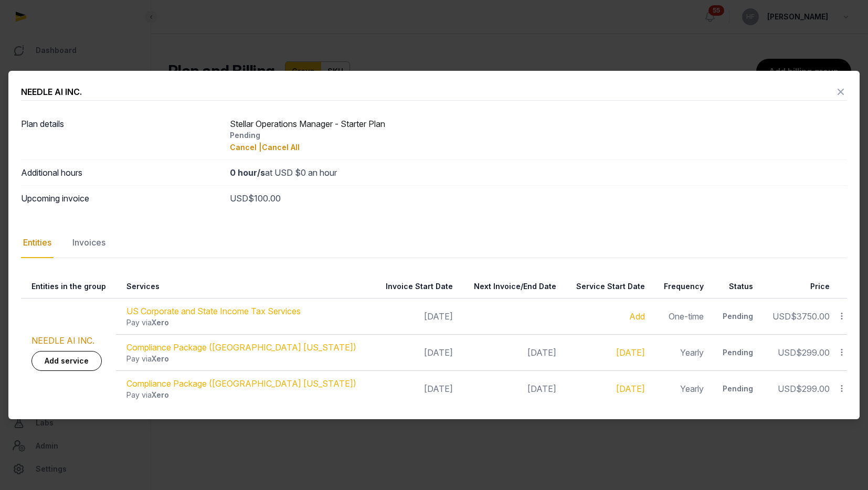 The height and width of the screenshot is (490, 868). Describe the element at coordinates (213, 311) in the screenshot. I see `a: US Corporate and State Income Tax Services` at that location.